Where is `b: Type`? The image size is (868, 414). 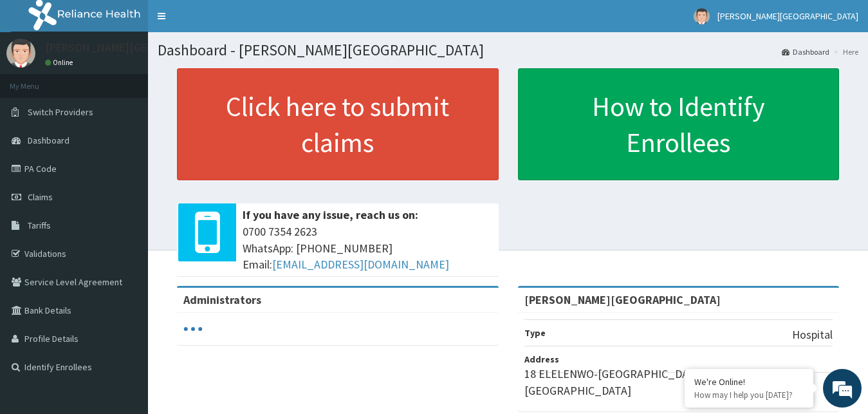
b: Type is located at coordinates (535, 333).